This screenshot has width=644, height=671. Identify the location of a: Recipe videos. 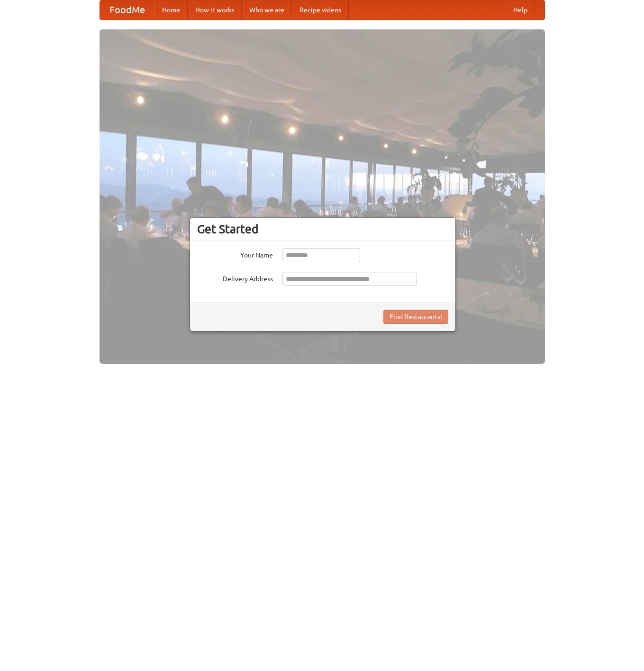
(321, 10).